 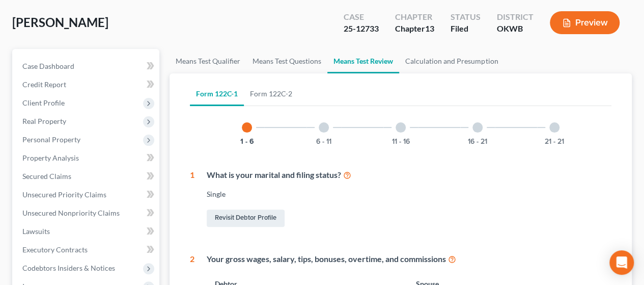 I want to click on span: Real Property, so click(x=44, y=121).